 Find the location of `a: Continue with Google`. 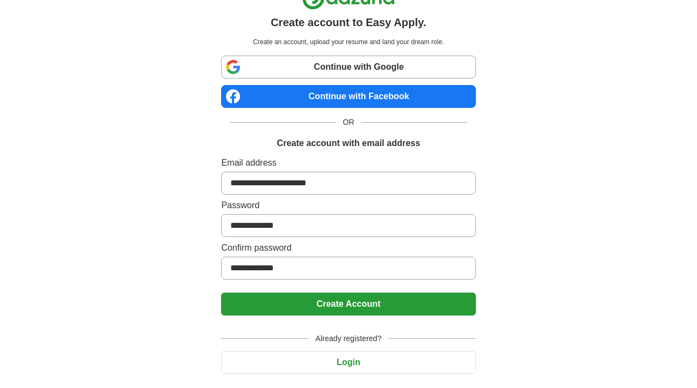

a: Continue with Google is located at coordinates (348, 67).